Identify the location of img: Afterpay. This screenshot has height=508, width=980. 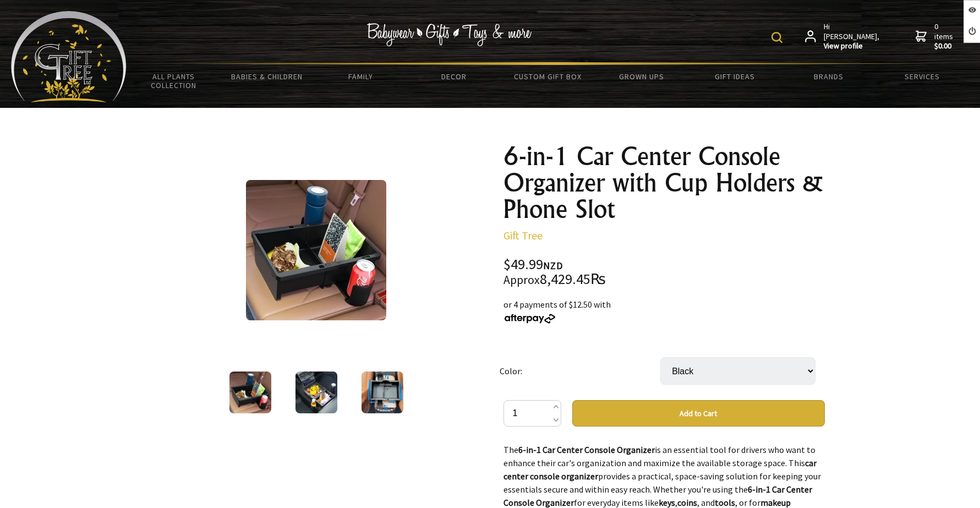
(530, 318).